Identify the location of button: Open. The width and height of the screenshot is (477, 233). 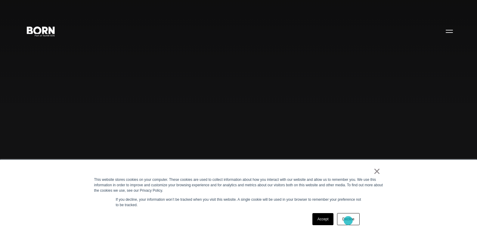
(449, 31).